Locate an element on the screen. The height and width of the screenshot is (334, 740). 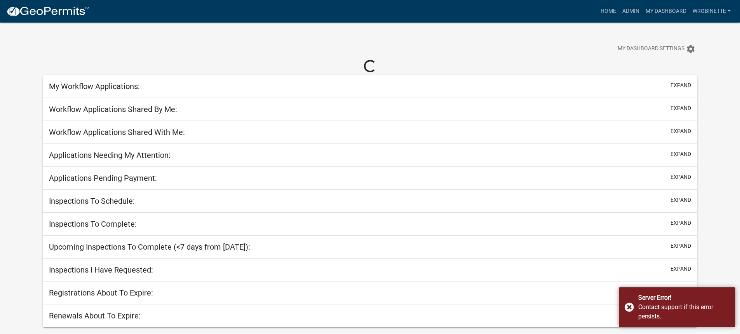
h5: Inspections To Schedule: is located at coordinates (92, 201).